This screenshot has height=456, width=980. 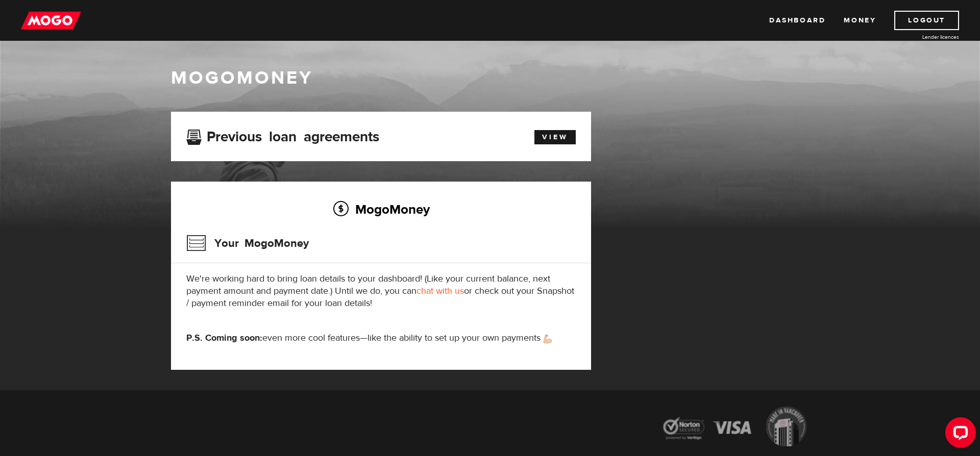 I want to click on p: We're working hard to bring loan details to your dashboard! (Like your current balance, next paym..., so click(x=381, y=291).